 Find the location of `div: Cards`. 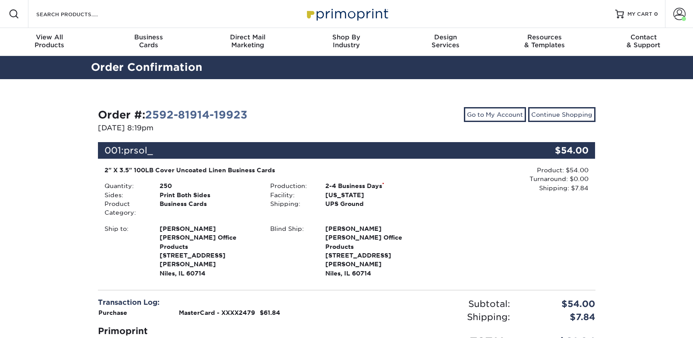

div: Cards is located at coordinates (148, 41).